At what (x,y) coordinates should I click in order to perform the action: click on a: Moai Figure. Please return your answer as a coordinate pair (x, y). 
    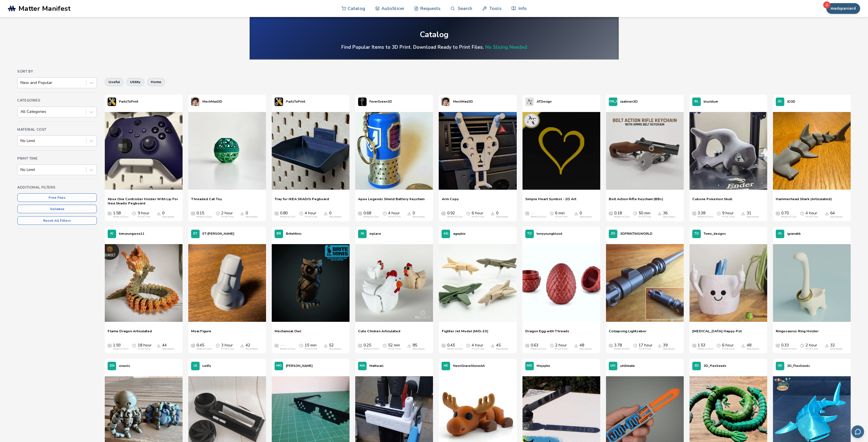
    Looking at the image, I should click on (201, 333).